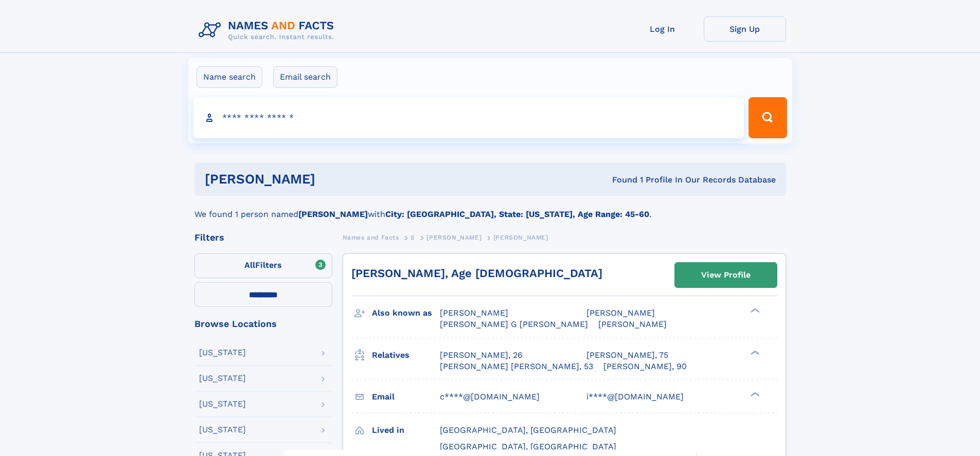  Describe the element at coordinates (490, 208) in the screenshot. I see `div: We found 1 person named with .` at that location.